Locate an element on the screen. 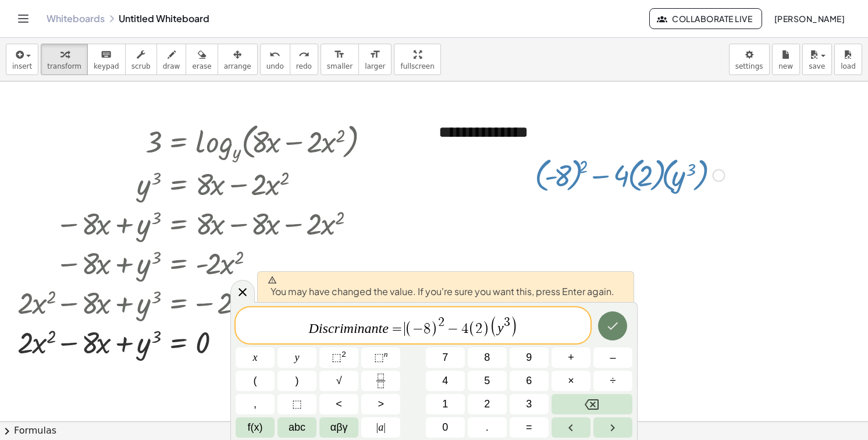  span: x is located at coordinates (255, 357).